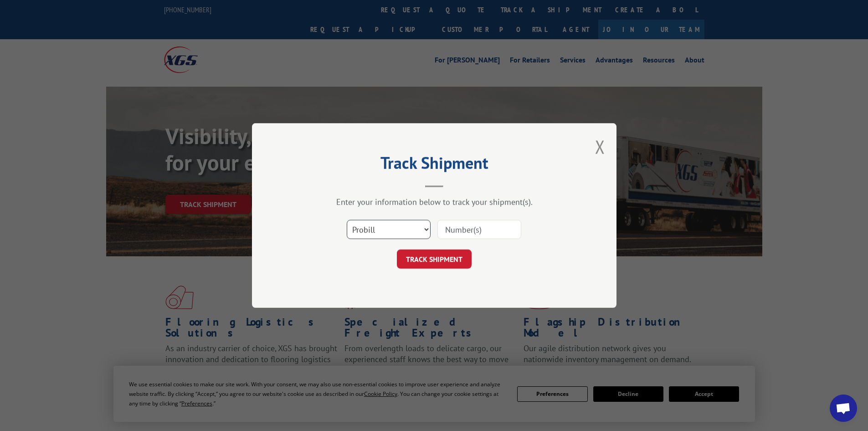  What do you see at coordinates (844, 409) in the screenshot?
I see `div: Open chat` at bounding box center [844, 409].